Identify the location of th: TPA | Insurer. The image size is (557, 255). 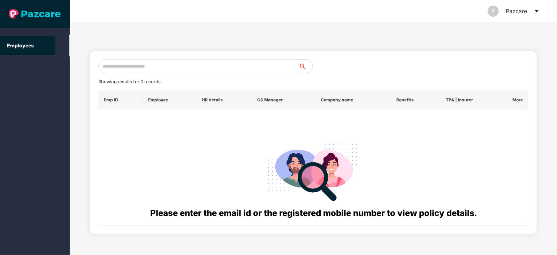
(473, 100).